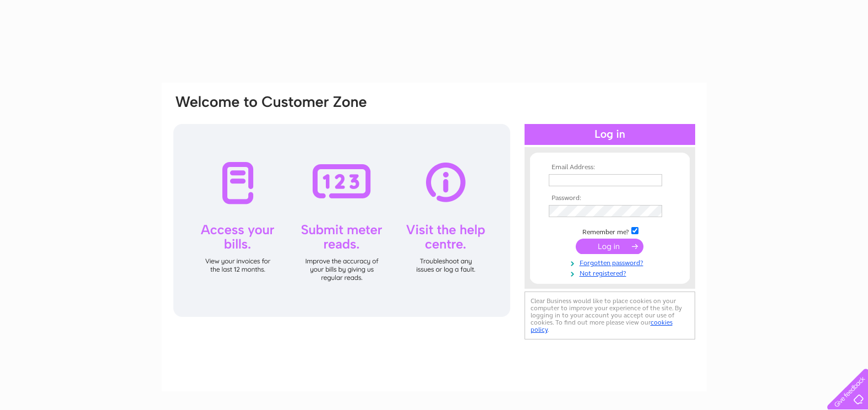 The image size is (868, 410). I want to click on a: Forgotten password?, so click(611, 262).